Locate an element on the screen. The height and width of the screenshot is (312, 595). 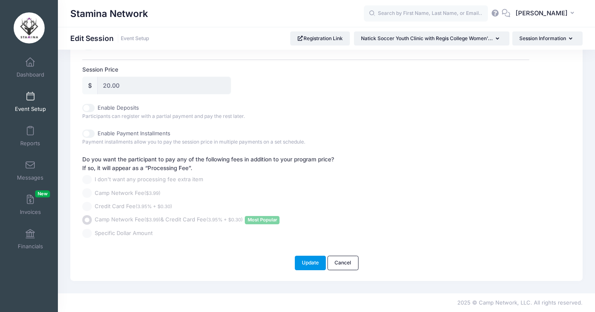
span: Camp Network Fee is located at coordinates (127, 193).